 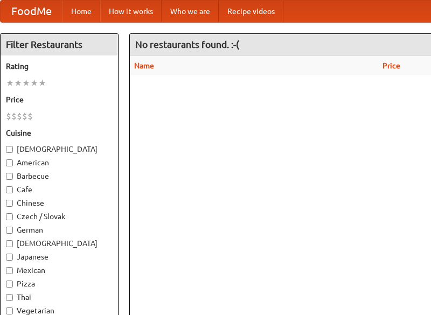 I want to click on label: Pizza, so click(x=59, y=284).